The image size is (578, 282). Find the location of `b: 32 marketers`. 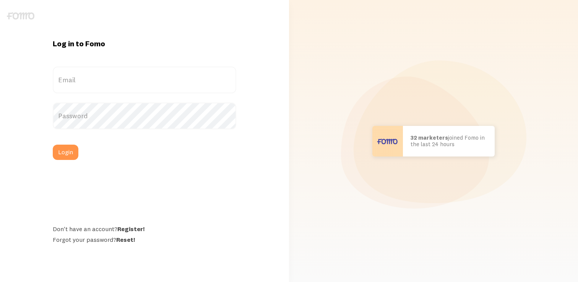

b: 32 marketers is located at coordinates (430, 137).